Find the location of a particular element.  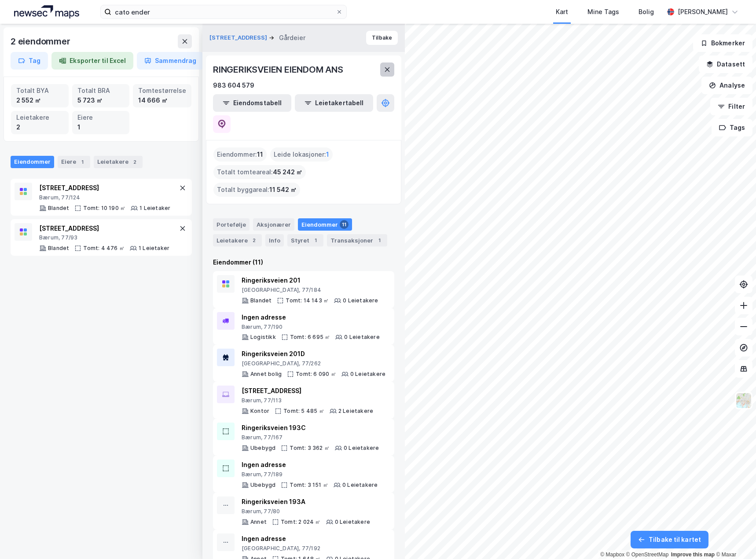

div: 5 723 ㎡ is located at coordinates (101, 100).